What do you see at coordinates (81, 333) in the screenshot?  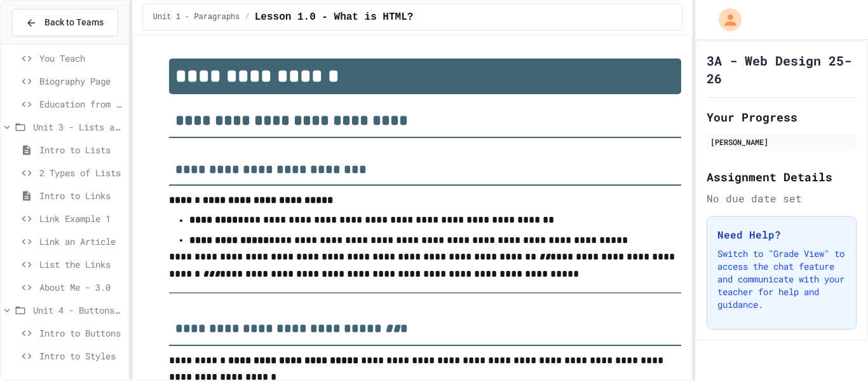 I see `span: Intro to Buttons` at bounding box center [81, 333].